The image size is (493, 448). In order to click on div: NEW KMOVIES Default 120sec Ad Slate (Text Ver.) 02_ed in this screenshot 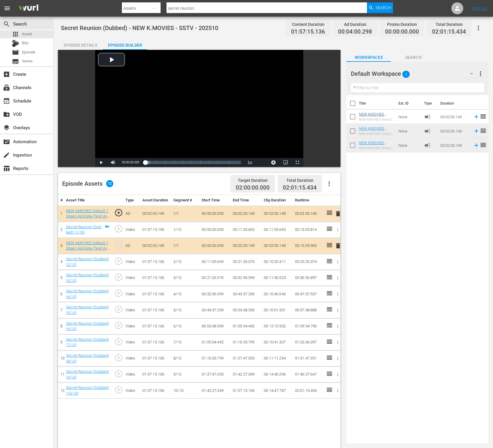, I will do `click(376, 134)`.